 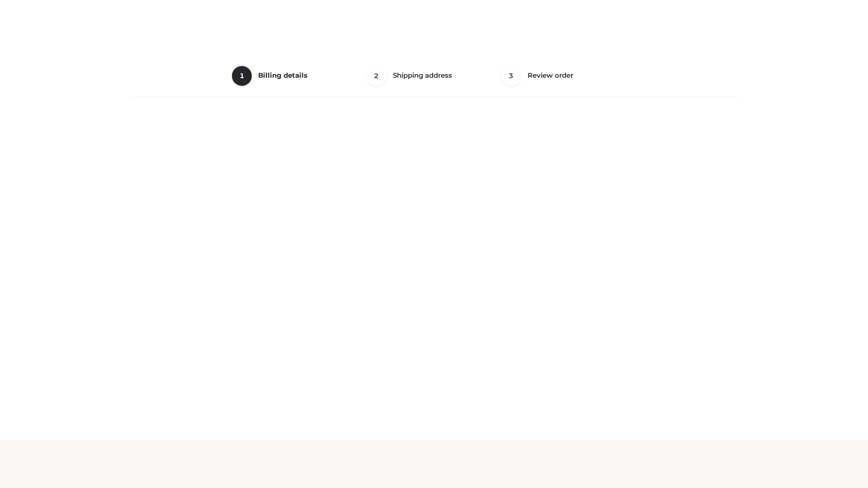 I want to click on span: 3, so click(x=511, y=76).